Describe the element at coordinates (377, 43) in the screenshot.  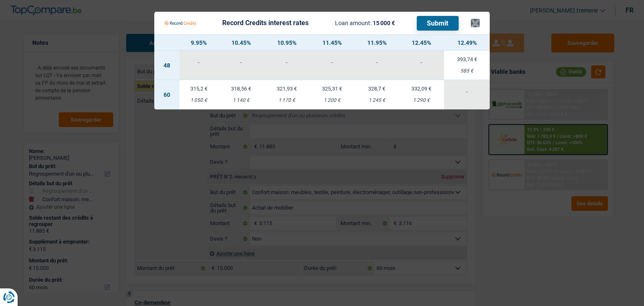
I see `th: 11.95%` at that location.